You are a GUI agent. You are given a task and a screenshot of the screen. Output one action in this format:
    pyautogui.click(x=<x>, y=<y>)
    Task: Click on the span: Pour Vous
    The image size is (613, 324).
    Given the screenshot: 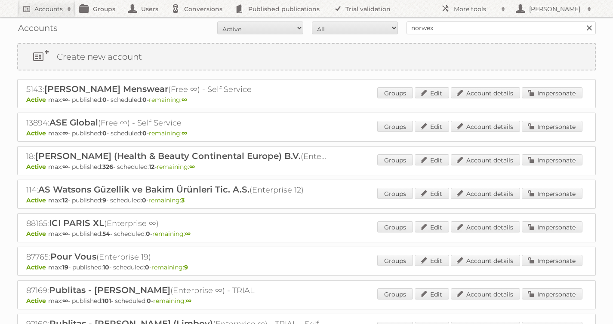 What is the action you would take?
    pyautogui.click(x=73, y=257)
    